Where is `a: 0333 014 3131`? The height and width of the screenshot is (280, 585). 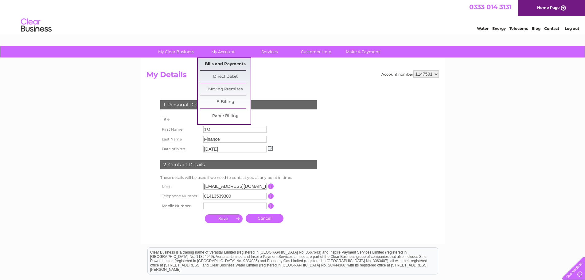 a: 0333 014 3131 is located at coordinates (490, 7).